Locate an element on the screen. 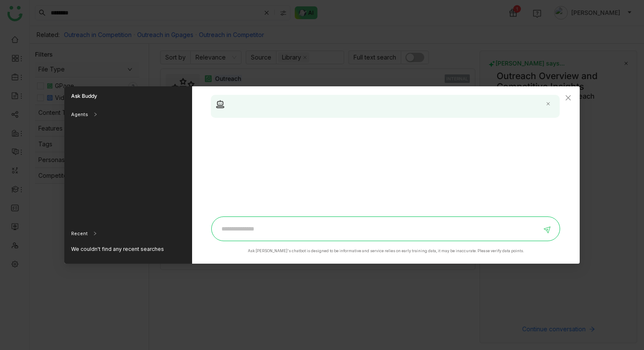 The width and height of the screenshot is (644, 350). div: Ask Buddy is located at coordinates (128, 96).